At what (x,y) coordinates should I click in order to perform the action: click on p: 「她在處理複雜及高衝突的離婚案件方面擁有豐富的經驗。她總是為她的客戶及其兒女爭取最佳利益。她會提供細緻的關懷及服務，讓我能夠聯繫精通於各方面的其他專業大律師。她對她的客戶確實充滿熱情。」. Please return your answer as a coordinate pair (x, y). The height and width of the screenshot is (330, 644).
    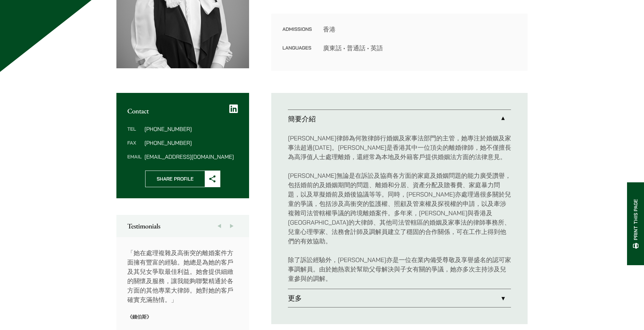
    Looking at the image, I should click on (183, 276).